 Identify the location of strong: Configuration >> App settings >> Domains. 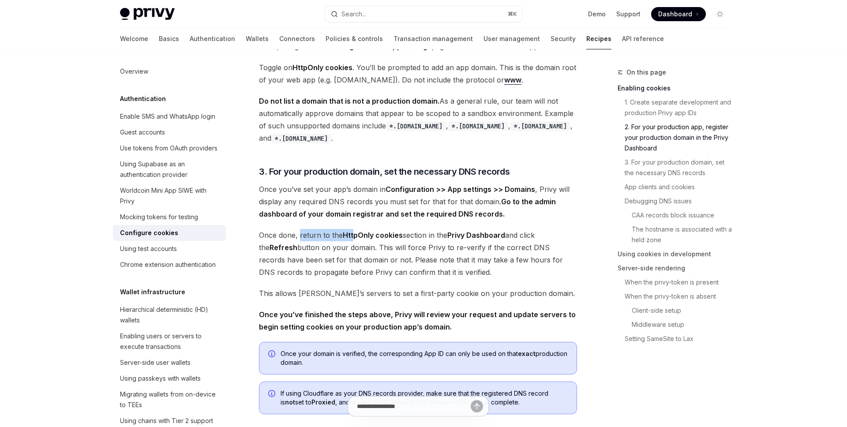
(460, 189).